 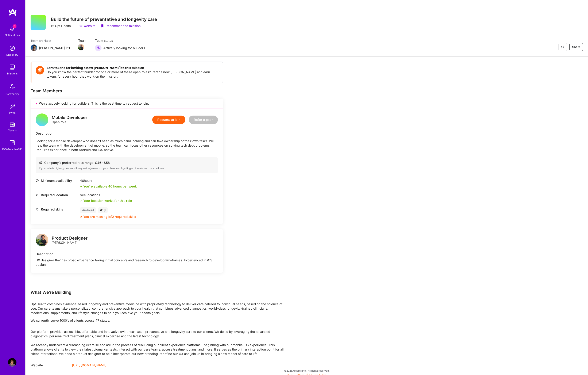 I want to click on div: Required skills, so click(x=57, y=209).